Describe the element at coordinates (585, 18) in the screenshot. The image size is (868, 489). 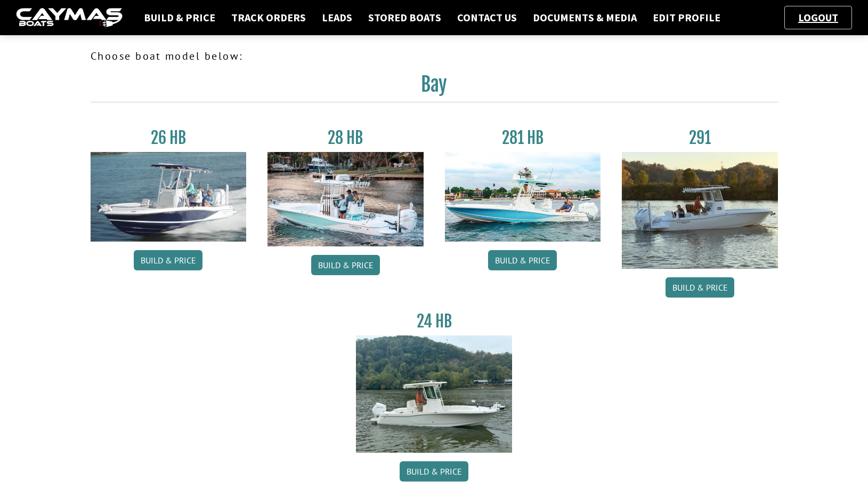
I see `a: Documents & Media` at that location.